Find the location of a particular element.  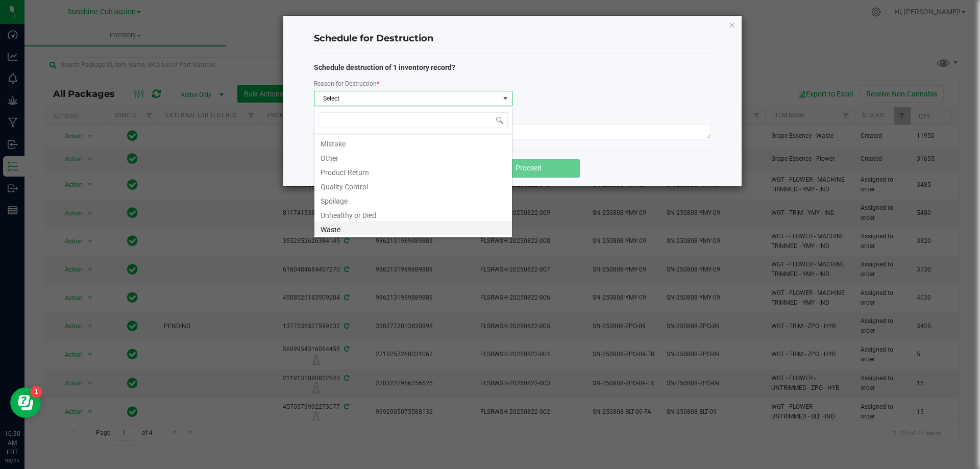

strong: Schedule destruction of 1 inventory record? is located at coordinates (384, 67).